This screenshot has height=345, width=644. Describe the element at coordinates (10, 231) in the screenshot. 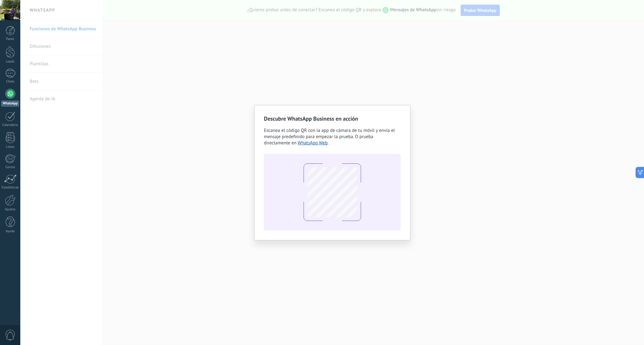

I see `div: Ayuda` at that location.